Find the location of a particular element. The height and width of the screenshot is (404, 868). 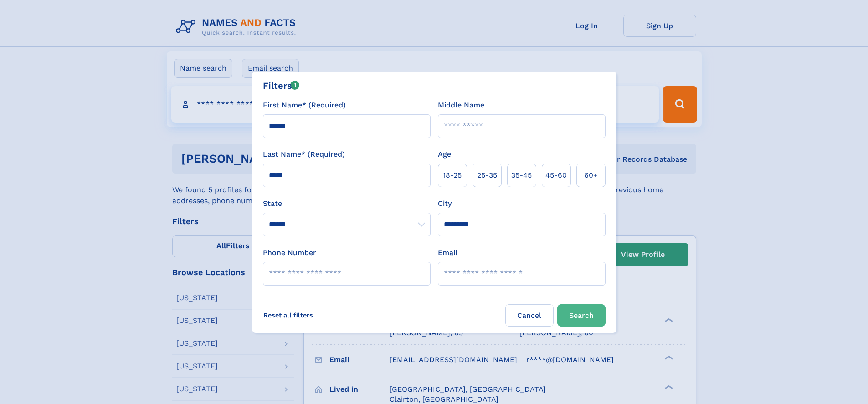

label: Last Name* (Required) is located at coordinates (304, 154).